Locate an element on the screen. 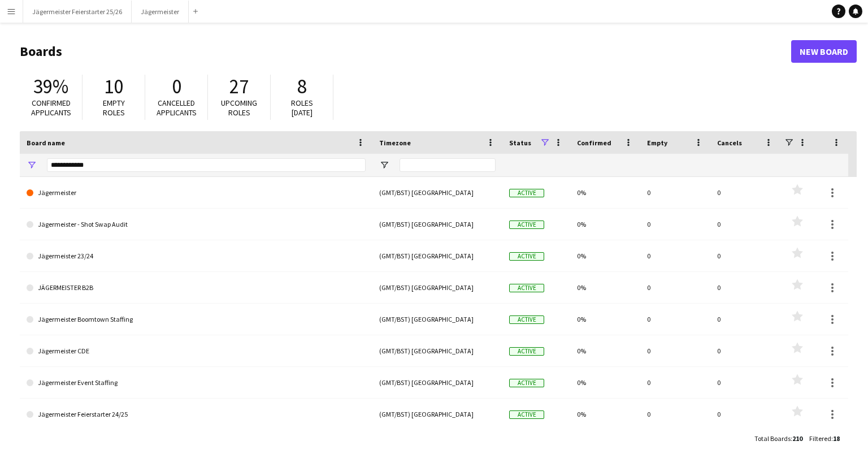 The height and width of the screenshot is (467, 868). a: Jägermeister 23/24 is located at coordinates (196, 256).